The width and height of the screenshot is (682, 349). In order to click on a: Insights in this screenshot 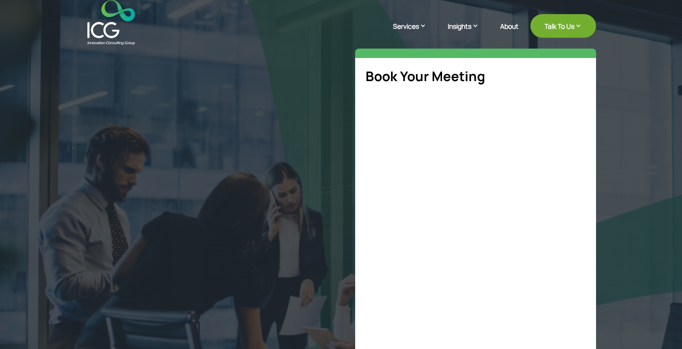, I will do `click(468, 33)`.